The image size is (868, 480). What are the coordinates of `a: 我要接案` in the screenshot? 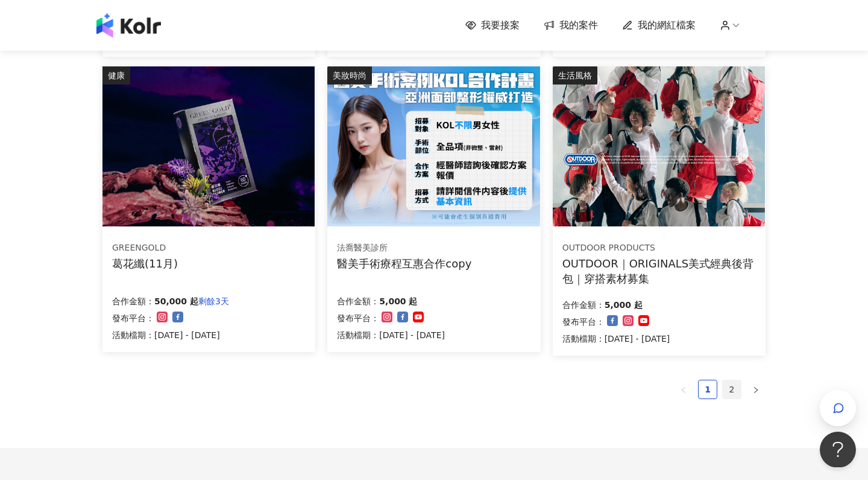 It's located at (493, 25).